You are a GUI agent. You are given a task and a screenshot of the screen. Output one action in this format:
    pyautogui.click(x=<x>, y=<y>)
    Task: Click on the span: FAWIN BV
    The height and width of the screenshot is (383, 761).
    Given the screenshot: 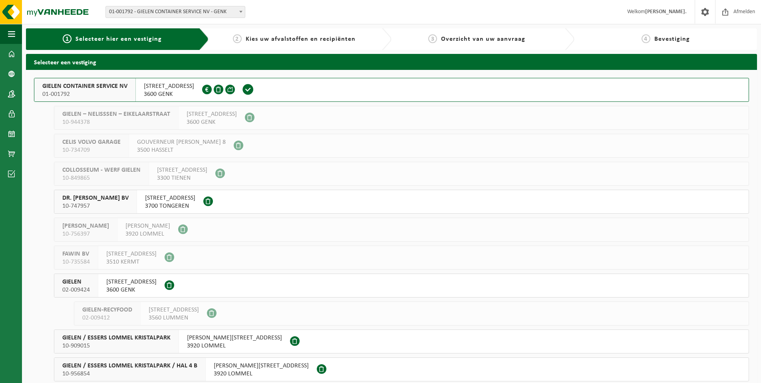 What is the action you would take?
    pyautogui.click(x=76, y=254)
    